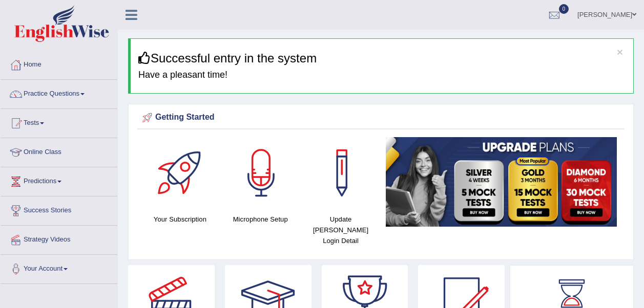 The width and height of the screenshot is (644, 308). Describe the element at coordinates (59, 63) in the screenshot. I see `a: Home` at that location.